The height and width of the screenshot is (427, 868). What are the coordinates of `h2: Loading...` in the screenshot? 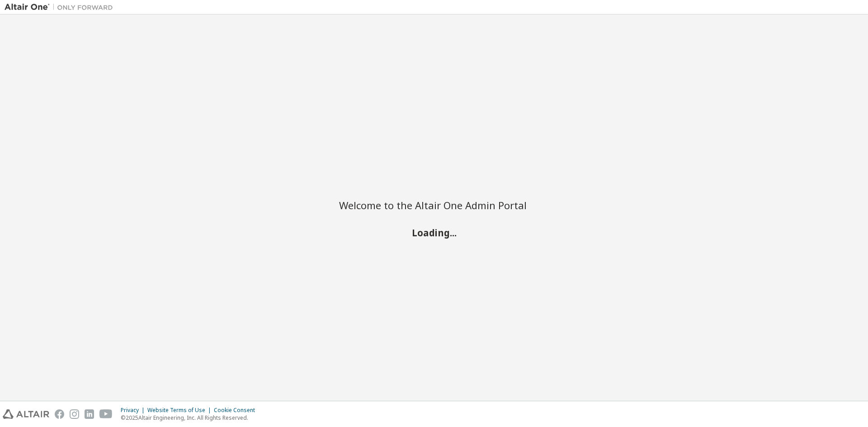 It's located at (434, 232).